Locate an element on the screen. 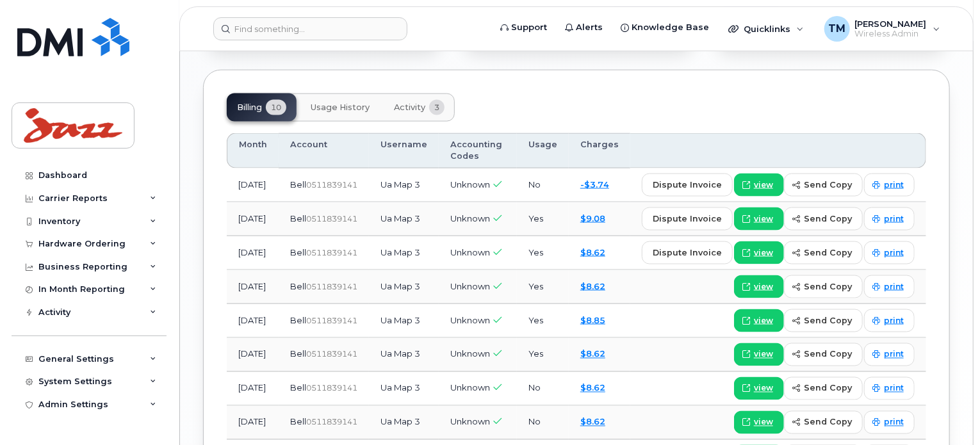  button: dispute invoice is located at coordinates (688, 219).